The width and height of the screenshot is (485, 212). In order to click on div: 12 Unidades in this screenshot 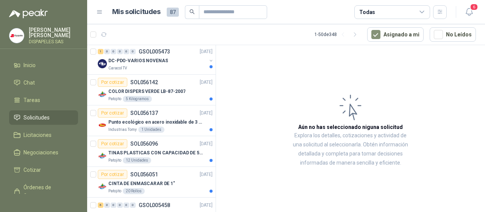, I will do `click(137, 160)`.